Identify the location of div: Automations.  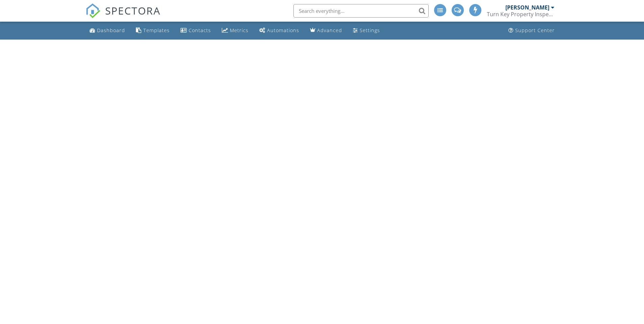
(283, 30).